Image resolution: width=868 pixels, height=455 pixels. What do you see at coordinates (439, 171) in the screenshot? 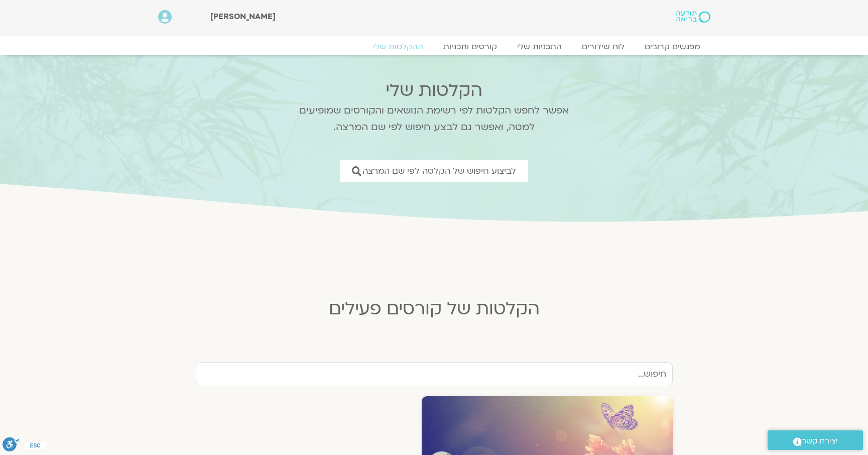
I see `span: לביצוע חיפוש של הקלטה לפי שם המרצה` at bounding box center [439, 171].